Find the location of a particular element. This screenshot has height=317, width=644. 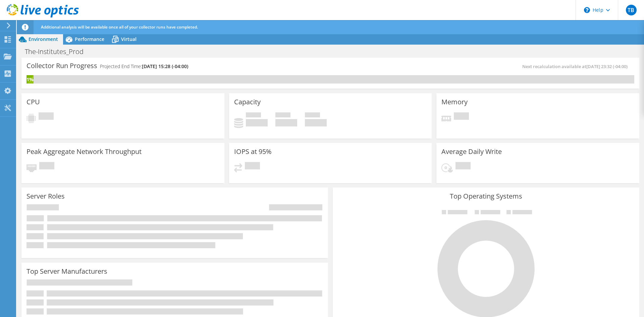

span: Performance is located at coordinates (90, 39).